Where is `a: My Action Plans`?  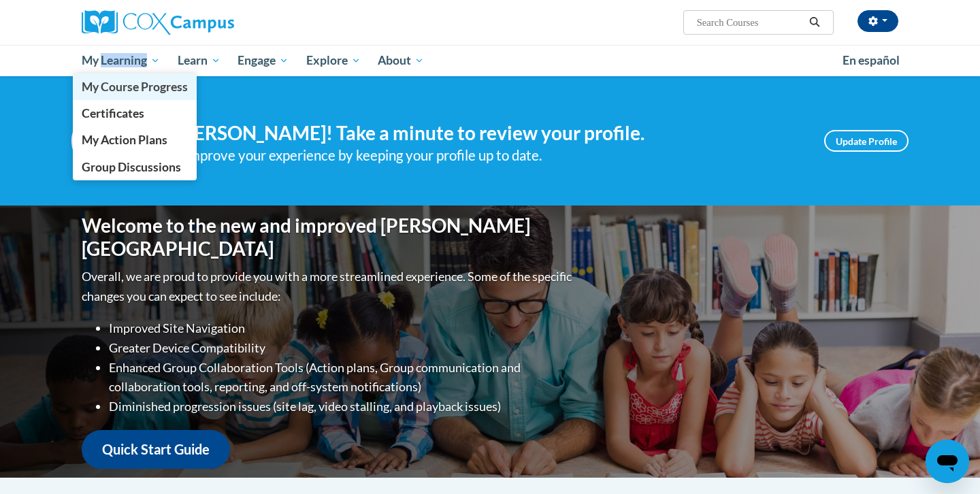
a: My Action Plans is located at coordinates (135, 139).